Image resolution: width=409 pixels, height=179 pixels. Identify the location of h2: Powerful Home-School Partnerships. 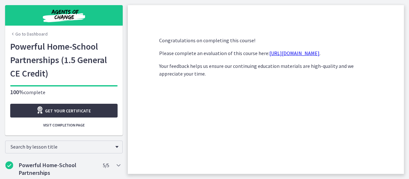
(58, 169).